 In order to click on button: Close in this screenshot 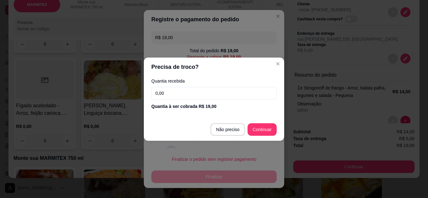, I will do `click(278, 64)`.